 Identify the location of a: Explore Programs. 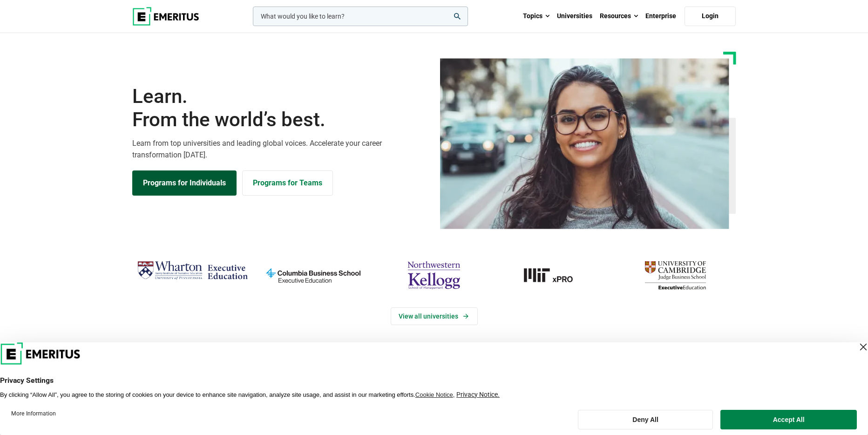
(185, 183).